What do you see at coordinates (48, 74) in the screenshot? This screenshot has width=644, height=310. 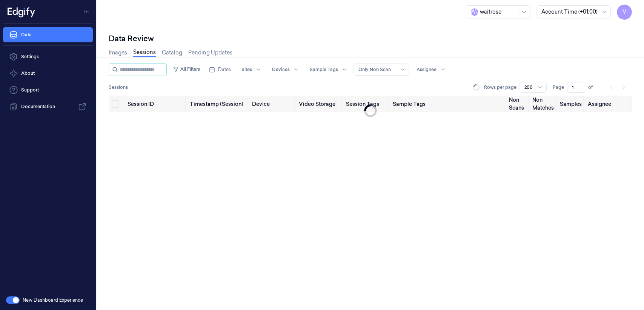 I see `button: About` at bounding box center [48, 74].